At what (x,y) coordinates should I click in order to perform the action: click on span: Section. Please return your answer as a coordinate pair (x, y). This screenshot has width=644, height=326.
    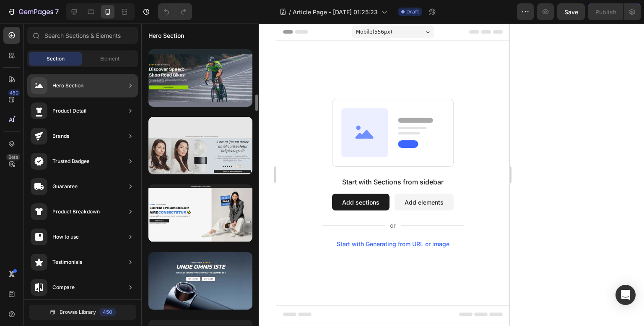
    Looking at the image, I should click on (56, 59).